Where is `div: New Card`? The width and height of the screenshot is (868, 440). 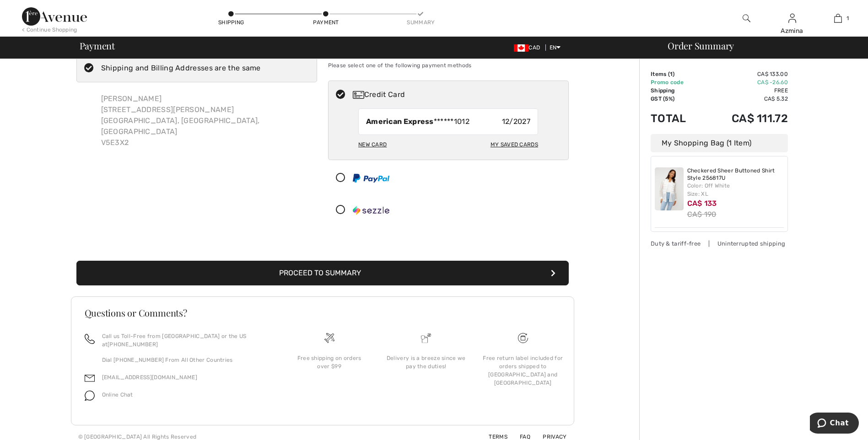
div: New Card is located at coordinates (373, 144).